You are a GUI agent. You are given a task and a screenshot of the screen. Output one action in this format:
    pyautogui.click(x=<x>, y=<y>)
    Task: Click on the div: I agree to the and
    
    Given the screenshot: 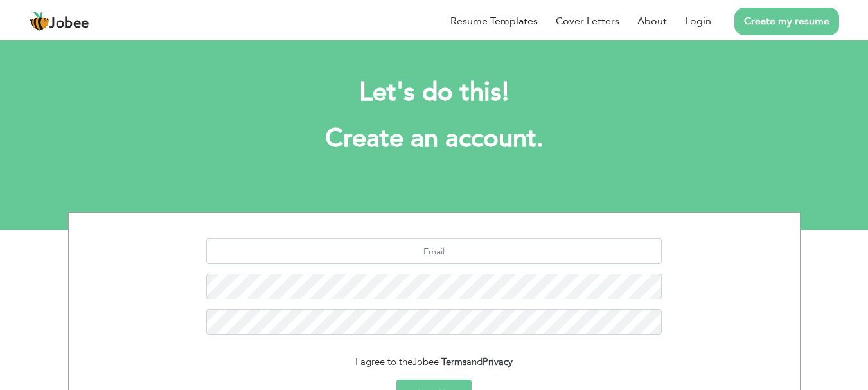 What is the action you would take?
    pyautogui.click(x=434, y=361)
    